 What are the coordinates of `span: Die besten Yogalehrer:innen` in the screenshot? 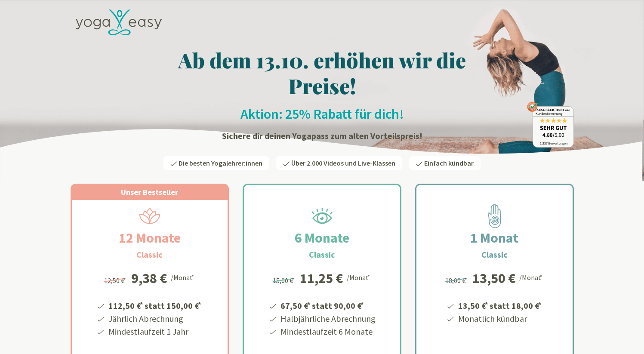 It's located at (220, 163).